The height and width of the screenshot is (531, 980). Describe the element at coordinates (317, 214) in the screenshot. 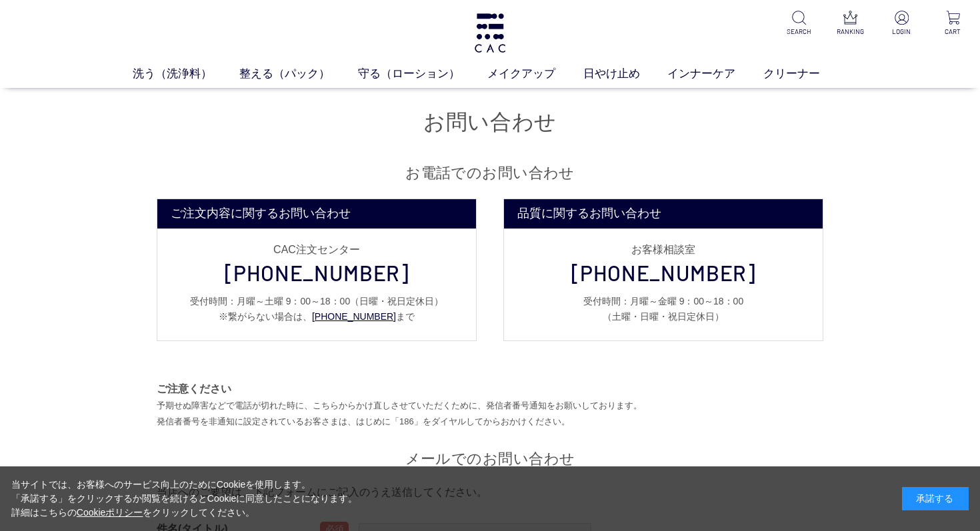

I see `dt: ご注文内容に関するお問い合わせ` at that location.